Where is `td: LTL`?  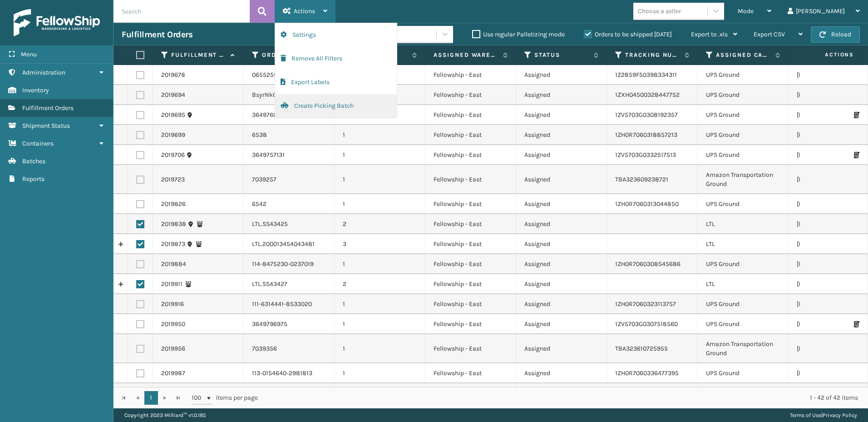 td: LTL is located at coordinates (743, 224).